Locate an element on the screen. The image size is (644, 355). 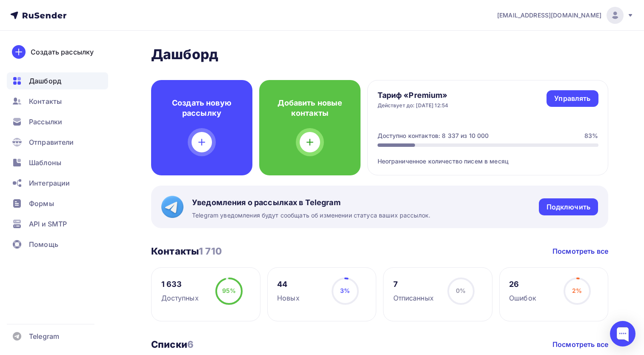
div: 44 is located at coordinates (288, 284).